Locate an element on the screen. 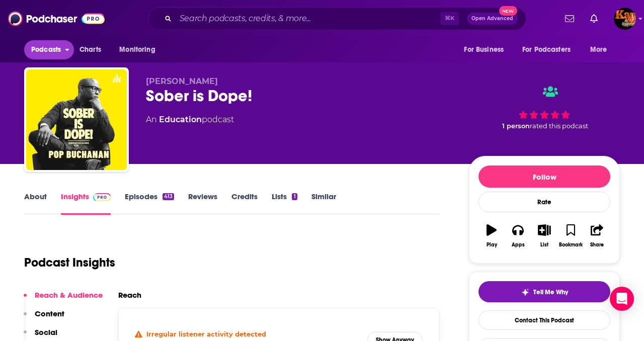 The height and width of the screenshot is (341, 644). div: Rate is located at coordinates (545, 201).